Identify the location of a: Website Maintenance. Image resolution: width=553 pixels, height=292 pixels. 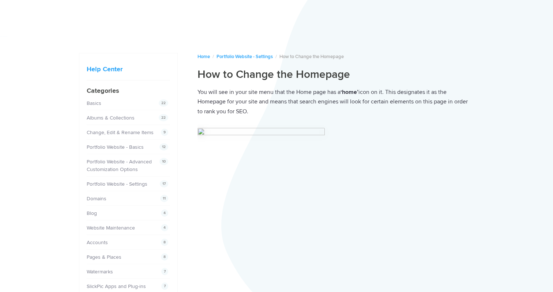
(111, 228).